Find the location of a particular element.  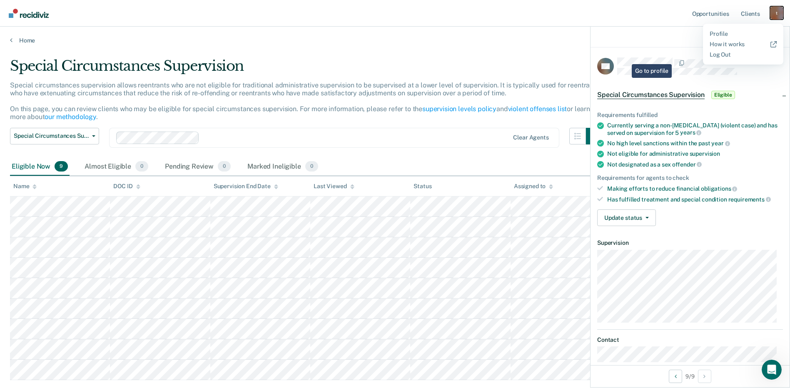

div: Requirements fulfilled is located at coordinates (690, 115).